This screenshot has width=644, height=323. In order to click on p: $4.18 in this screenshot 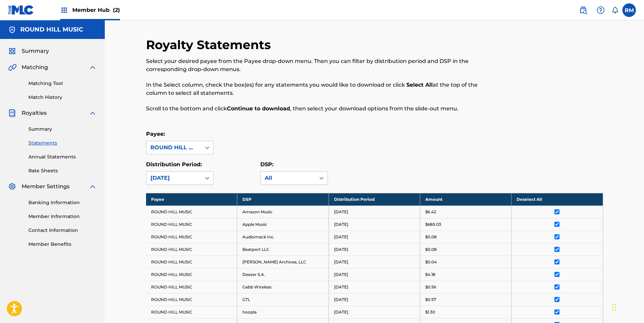, I will do `click(431, 274)`.